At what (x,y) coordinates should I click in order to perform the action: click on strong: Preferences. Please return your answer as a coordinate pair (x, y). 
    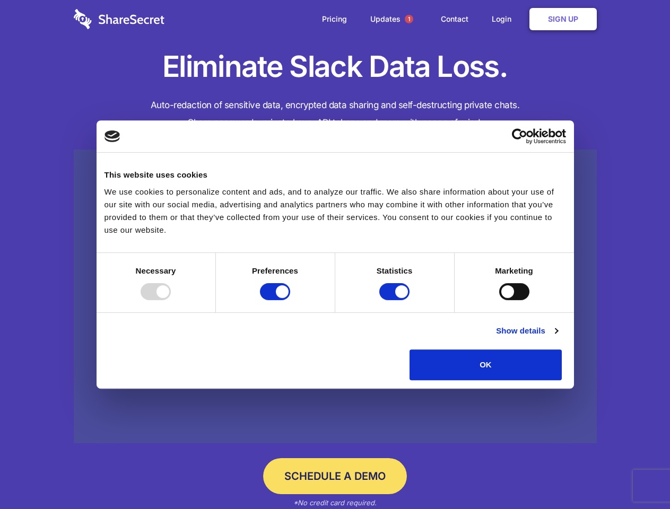
    Looking at the image, I should click on (275, 270).